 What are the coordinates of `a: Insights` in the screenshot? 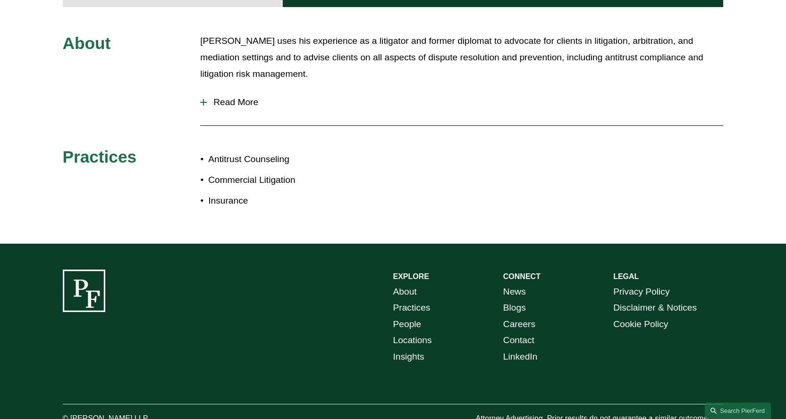 It's located at (409, 357).